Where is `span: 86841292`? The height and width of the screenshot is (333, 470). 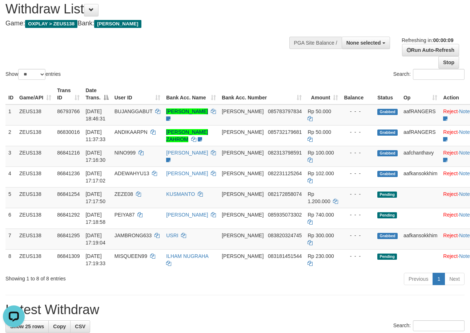
span: 86841292 is located at coordinates (68, 215).